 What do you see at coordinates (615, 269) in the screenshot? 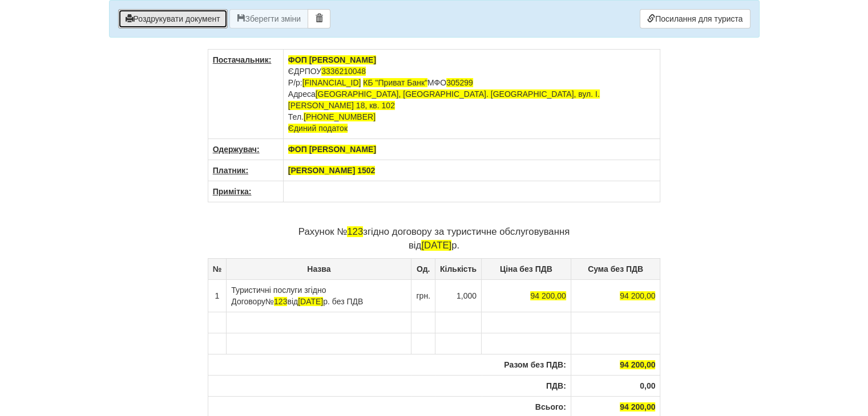
I see `th: Сума без ПДВ` at bounding box center [615, 269].